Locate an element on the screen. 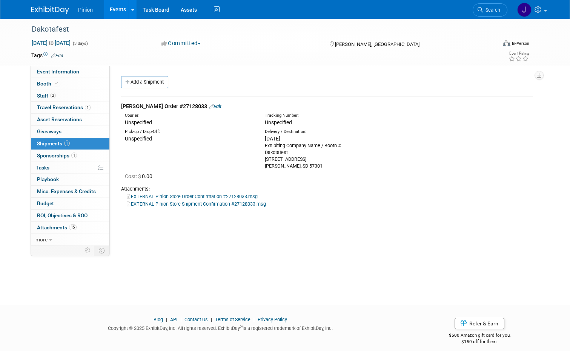  a: Shipments1 is located at coordinates (70, 144).